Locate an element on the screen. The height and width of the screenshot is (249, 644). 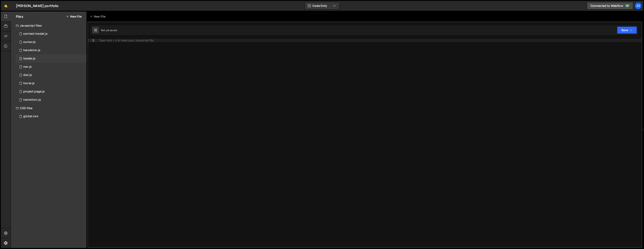
button: New File is located at coordinates (74, 17).